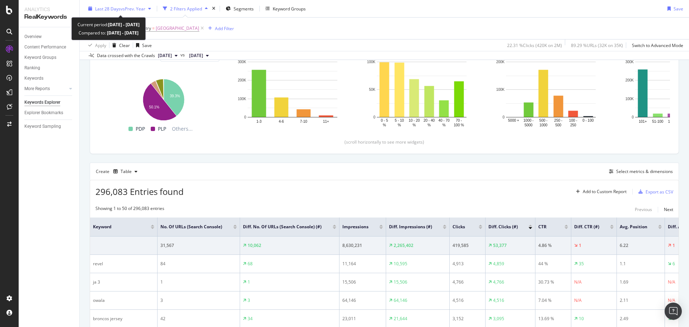  Describe the element at coordinates (543, 120) in the screenshot. I see `text: 500 -` at that location.